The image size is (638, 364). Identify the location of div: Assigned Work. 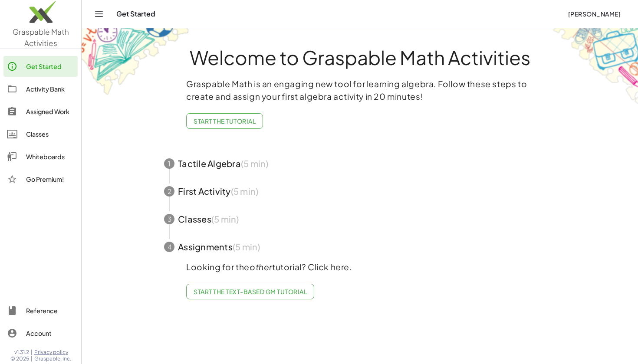
(50, 112).